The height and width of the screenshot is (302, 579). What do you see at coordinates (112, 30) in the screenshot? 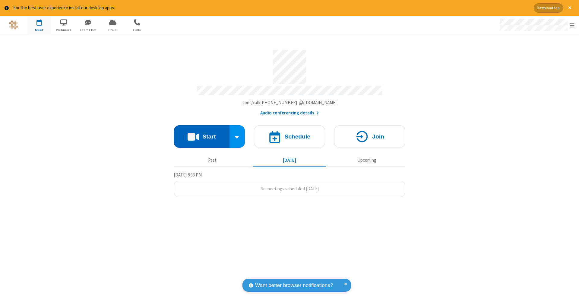
I see `span: Drive` at bounding box center [112, 30].